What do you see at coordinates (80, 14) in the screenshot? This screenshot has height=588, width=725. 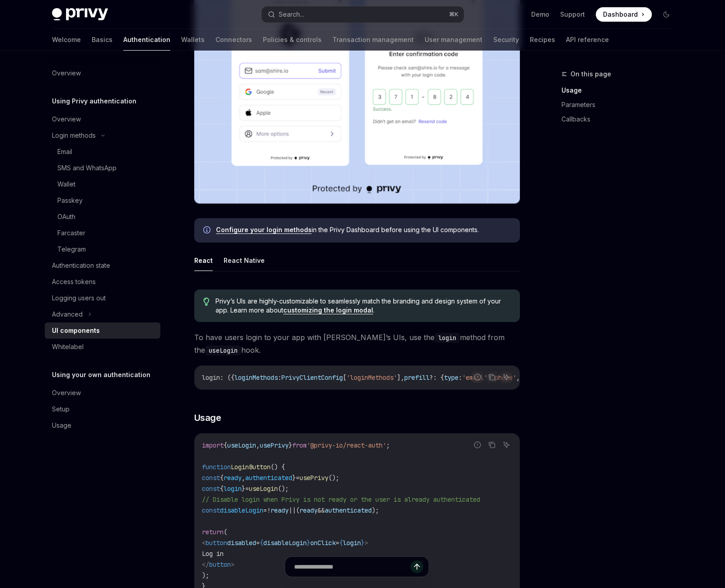 I see `img: dark logo` at bounding box center [80, 14].